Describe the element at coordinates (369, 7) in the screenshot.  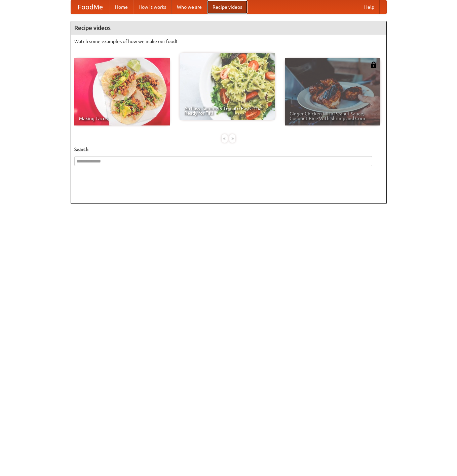
I see `a: Help` at that location.